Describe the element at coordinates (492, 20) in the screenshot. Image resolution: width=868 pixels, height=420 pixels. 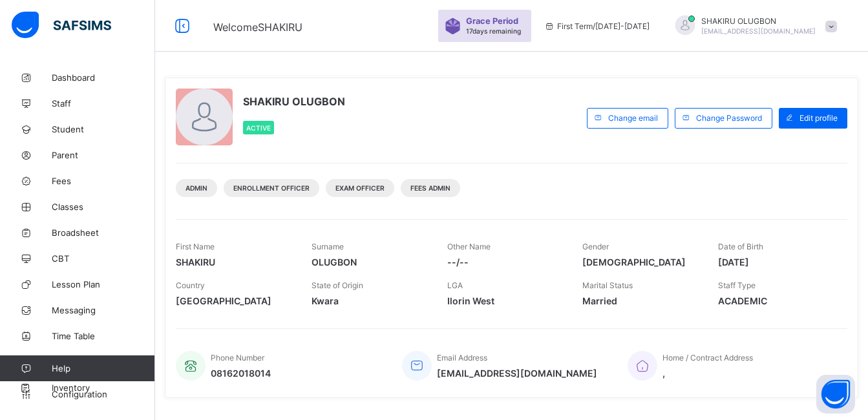
I see `span: Grace Period` at that location.